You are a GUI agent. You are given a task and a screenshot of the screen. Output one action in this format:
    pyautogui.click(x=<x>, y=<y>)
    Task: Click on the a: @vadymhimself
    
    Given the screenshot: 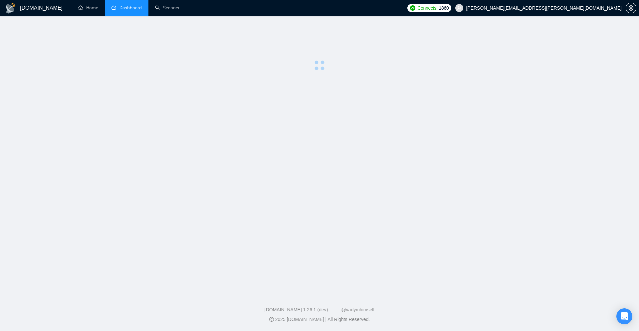 What is the action you would take?
    pyautogui.click(x=358, y=309)
    